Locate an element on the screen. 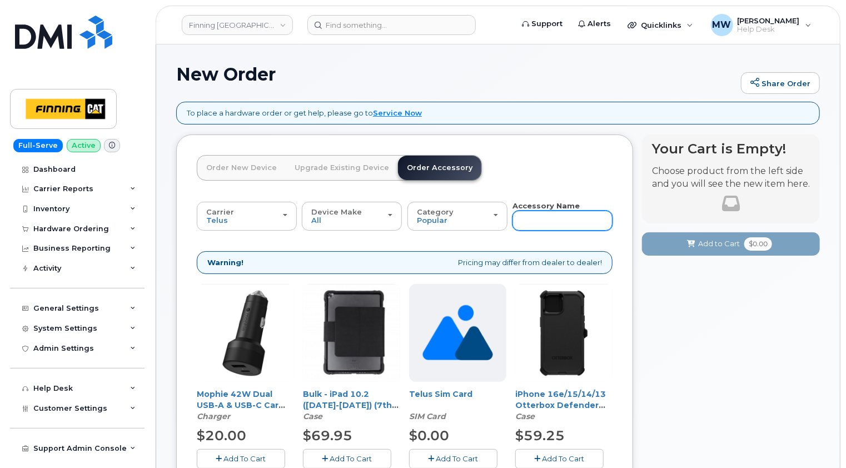  strong: Accessory Name is located at coordinates (546, 206).